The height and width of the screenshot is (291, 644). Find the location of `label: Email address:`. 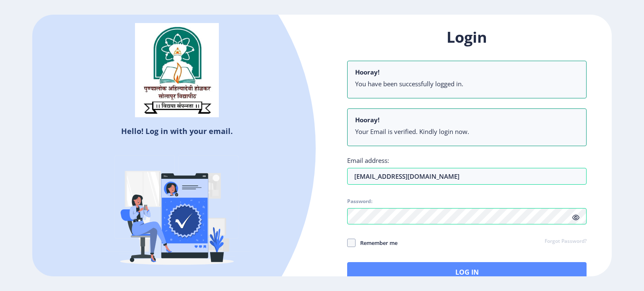

label: Email address: is located at coordinates (368, 160).